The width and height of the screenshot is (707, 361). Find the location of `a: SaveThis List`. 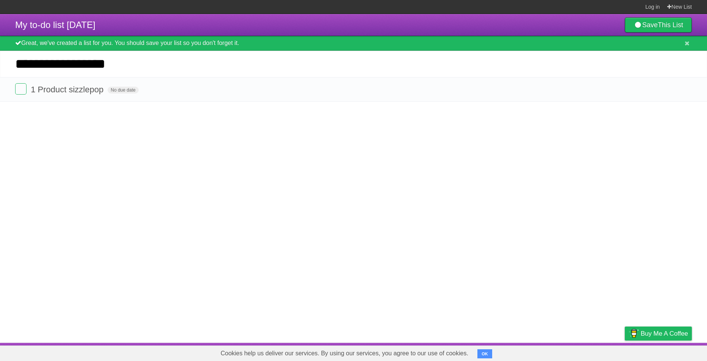

a: SaveThis List is located at coordinates (658, 25).